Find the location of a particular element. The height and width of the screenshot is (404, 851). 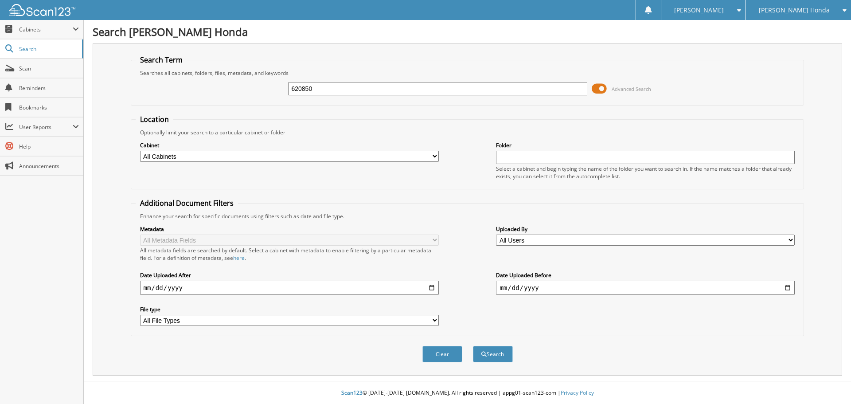

label: Uploaded By is located at coordinates (645, 229).